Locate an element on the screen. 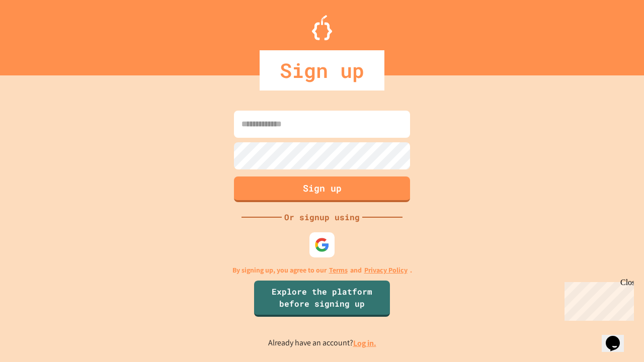  div: Or signup using is located at coordinates (322, 217).